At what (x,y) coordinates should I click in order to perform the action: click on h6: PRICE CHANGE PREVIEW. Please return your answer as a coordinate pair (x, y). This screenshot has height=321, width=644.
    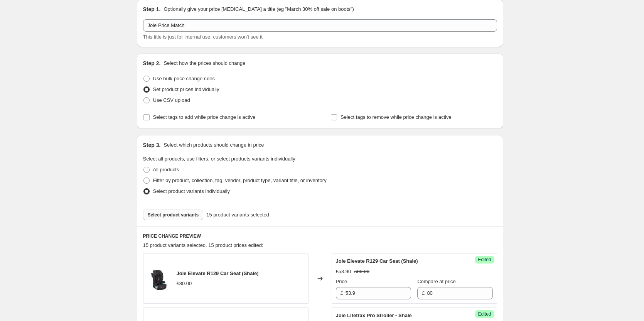
    Looking at the image, I should click on (320, 236).